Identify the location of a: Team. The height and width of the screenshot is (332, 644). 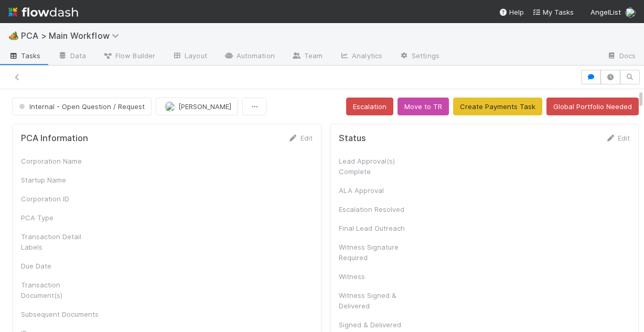
(307, 57).